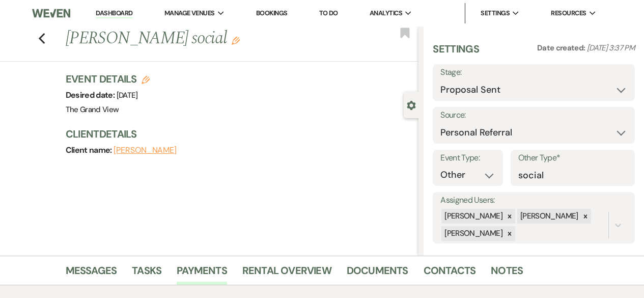  What do you see at coordinates (237, 134) in the screenshot?
I see `h3: Client Details` at bounding box center [237, 134].